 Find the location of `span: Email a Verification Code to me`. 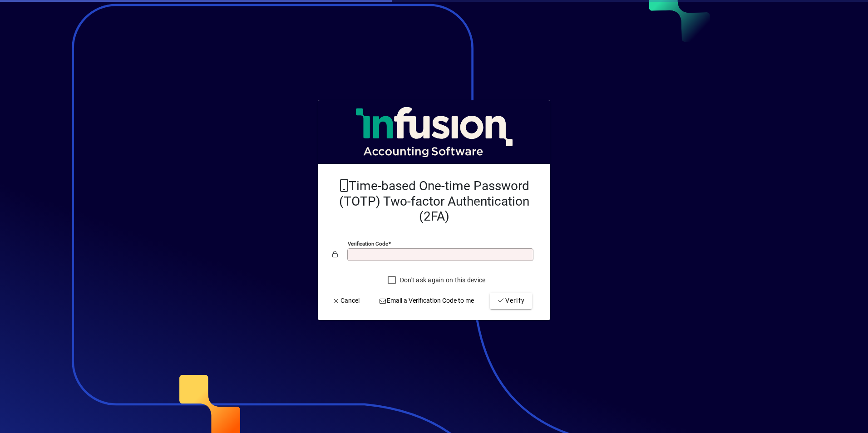

span: Email a Verification Code to me is located at coordinates (427, 300).